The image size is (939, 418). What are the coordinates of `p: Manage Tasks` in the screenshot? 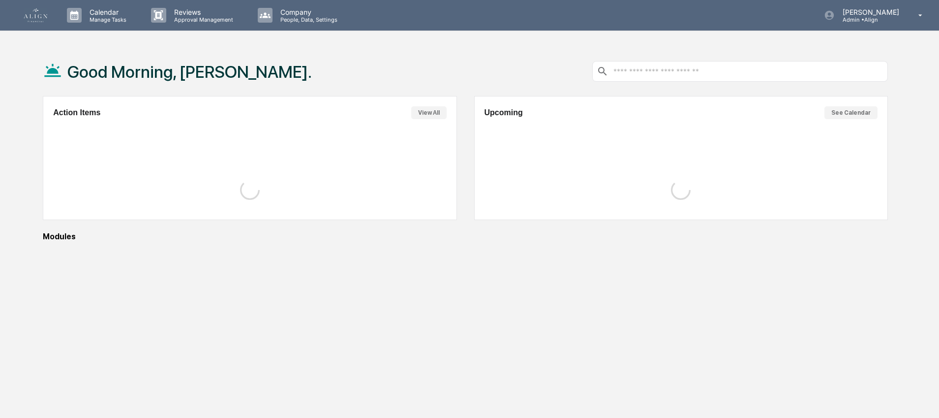 It's located at (106, 20).